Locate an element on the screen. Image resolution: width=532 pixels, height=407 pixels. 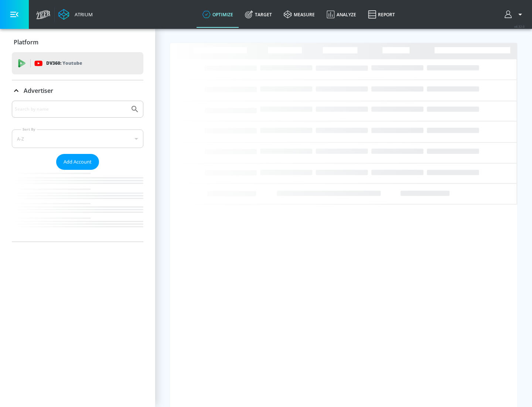
div: Atrium is located at coordinates (82, 15).